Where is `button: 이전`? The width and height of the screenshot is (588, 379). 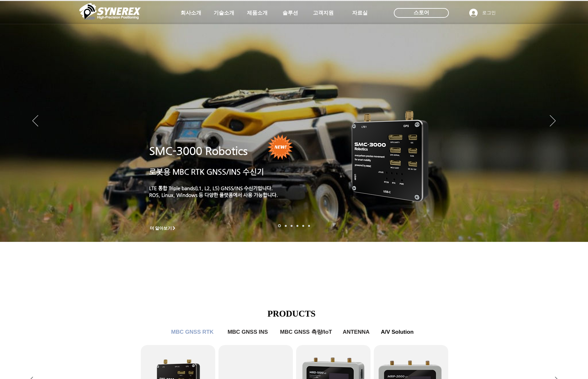
button: 이전 is located at coordinates (36, 121).